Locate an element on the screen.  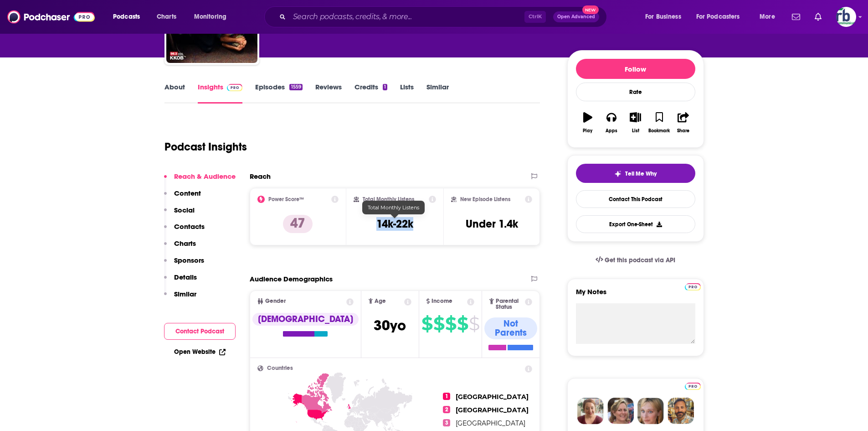
img: User Profile is located at coordinates (846, 17).